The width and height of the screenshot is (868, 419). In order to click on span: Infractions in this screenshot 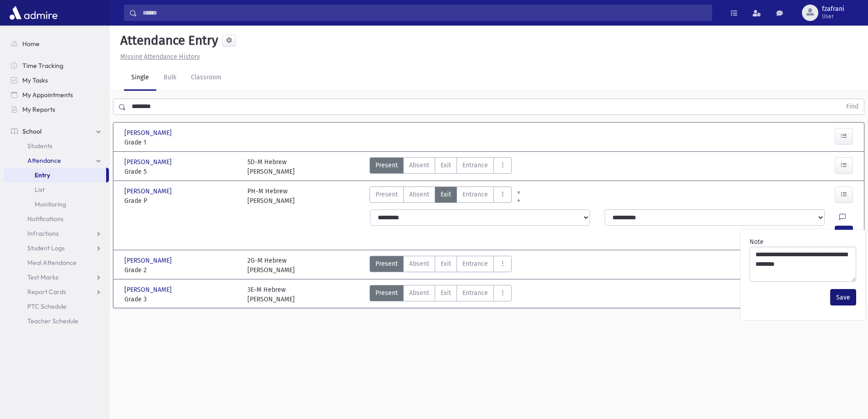, I will do `click(43, 233)`.